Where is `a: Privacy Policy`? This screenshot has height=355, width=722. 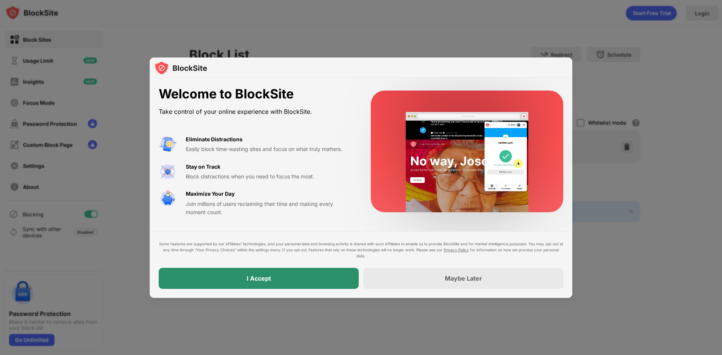 a: Privacy Policy is located at coordinates (456, 250).